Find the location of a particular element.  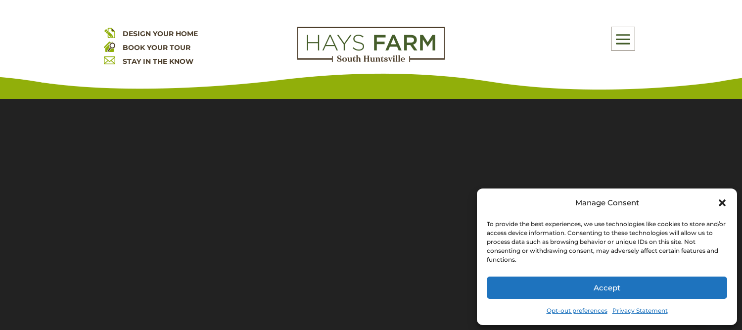

img: Logo is located at coordinates (371, 45).